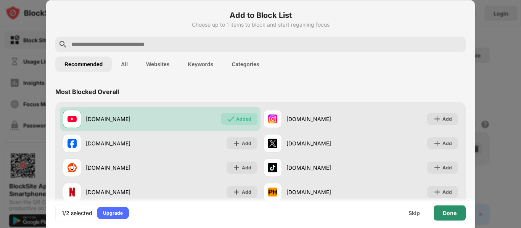  What do you see at coordinates (157, 64) in the screenshot?
I see `button: Websites` at bounding box center [157, 64].